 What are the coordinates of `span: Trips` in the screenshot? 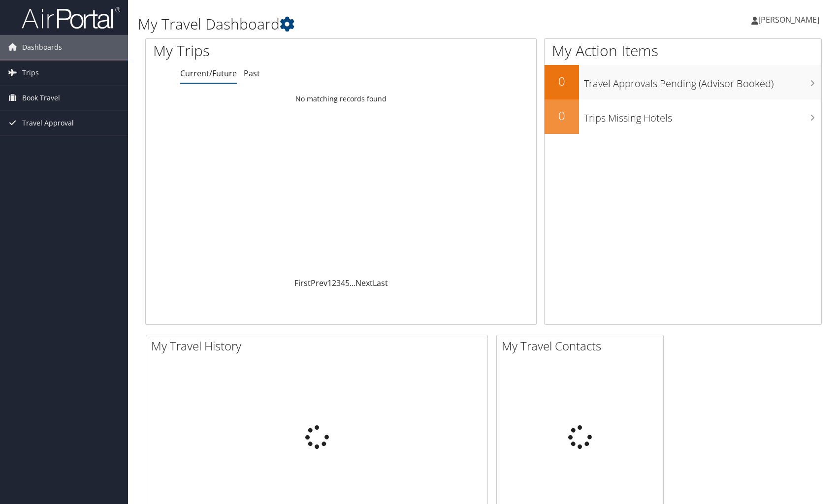 It's located at (30, 73).